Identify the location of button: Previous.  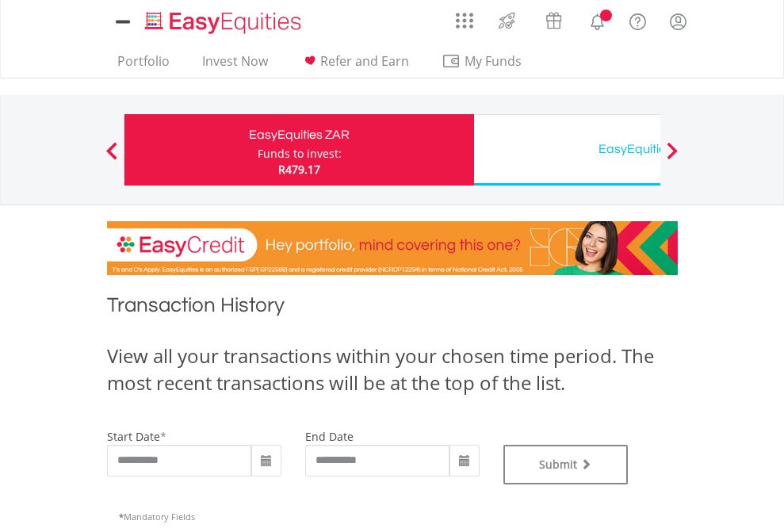
(111, 158).